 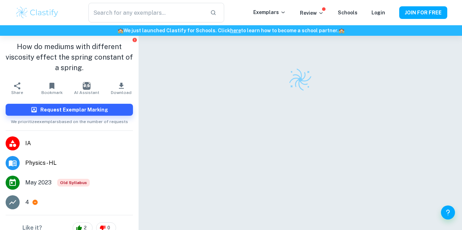 I want to click on button: AI Assistant, so click(x=87, y=88).